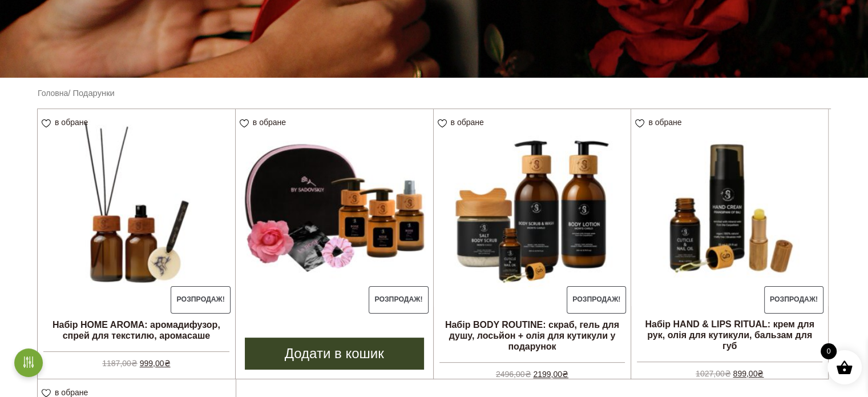  What do you see at coordinates (334, 212) in the screenshot?
I see `a: Розпродаж!` at bounding box center [334, 212].